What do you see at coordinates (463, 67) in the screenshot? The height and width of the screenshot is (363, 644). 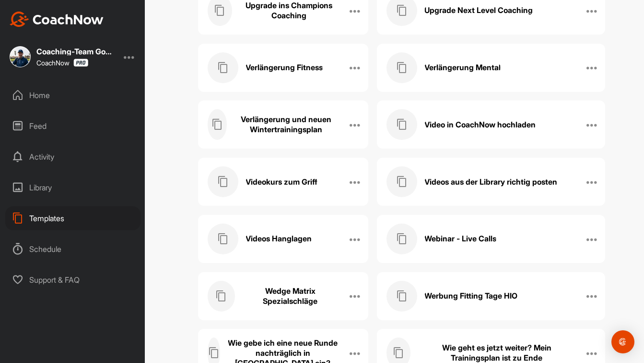 I see `h3: Verlängerung Mental` at bounding box center [463, 67].